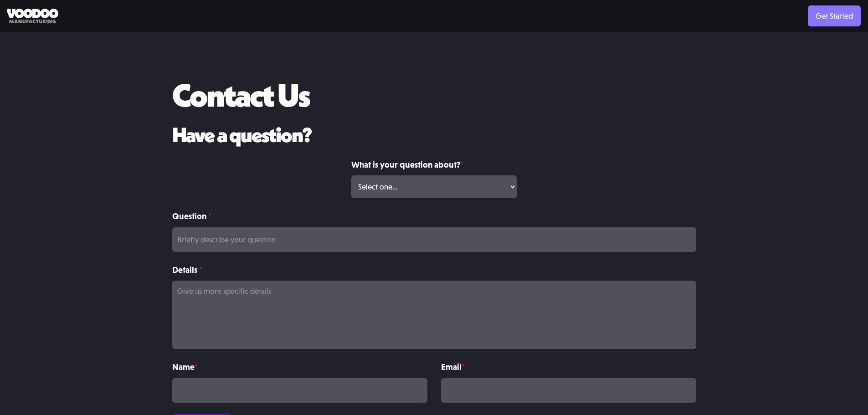  Describe the element at coordinates (300, 366) in the screenshot. I see `label: Name` at that location.